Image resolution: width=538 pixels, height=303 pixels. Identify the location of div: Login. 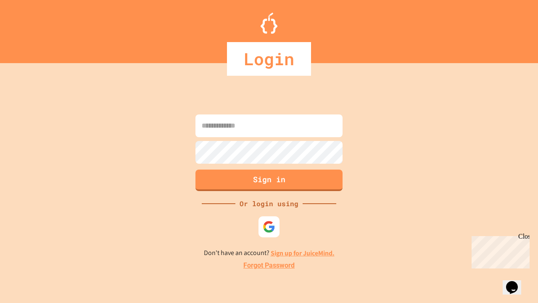
(269, 59).